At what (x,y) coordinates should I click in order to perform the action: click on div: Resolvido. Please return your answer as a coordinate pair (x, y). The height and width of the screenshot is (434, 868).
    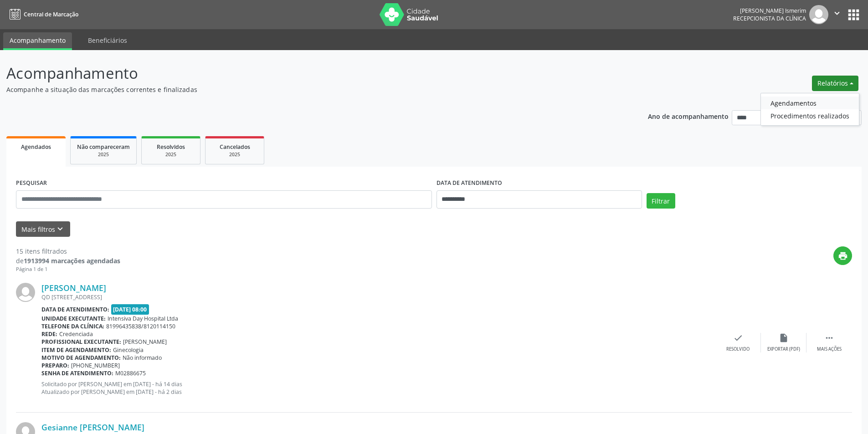
    Looking at the image, I should click on (737, 349).